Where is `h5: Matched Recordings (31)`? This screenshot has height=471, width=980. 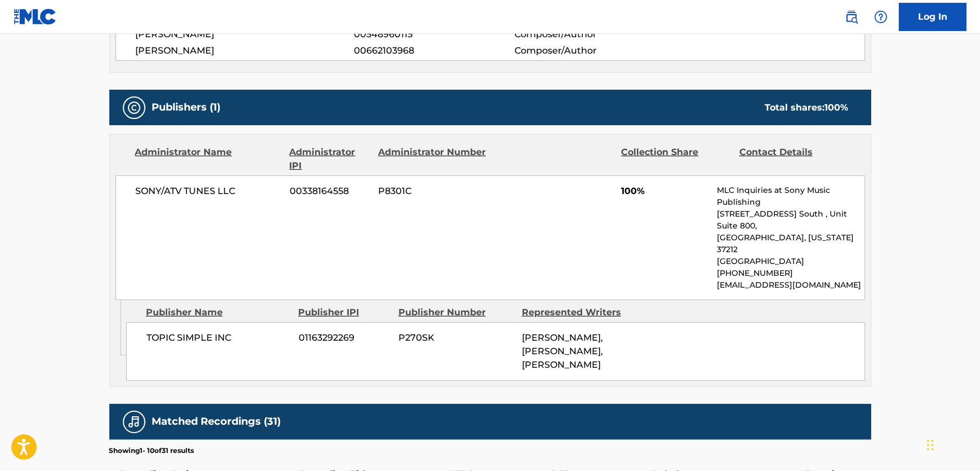 h5: Matched Recordings (31) is located at coordinates (217, 421).